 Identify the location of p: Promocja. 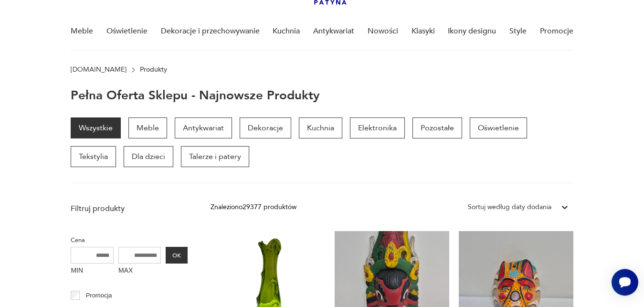
(99, 295).